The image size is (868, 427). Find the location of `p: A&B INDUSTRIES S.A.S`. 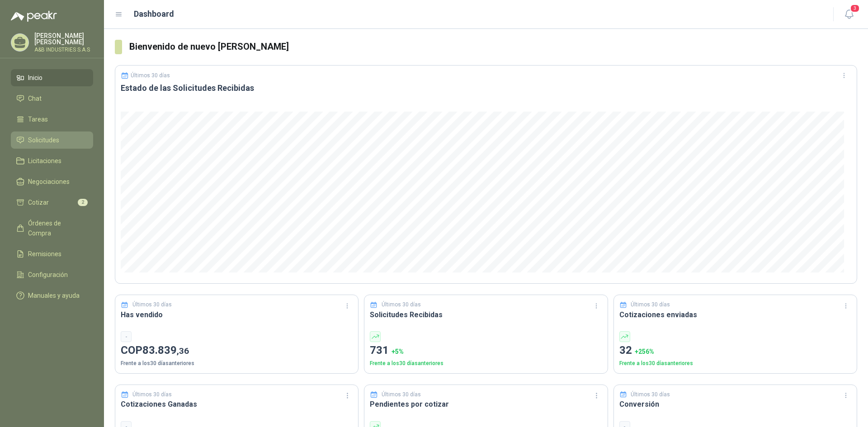

p: A&B INDUSTRIES S.A.S is located at coordinates (64, 50).